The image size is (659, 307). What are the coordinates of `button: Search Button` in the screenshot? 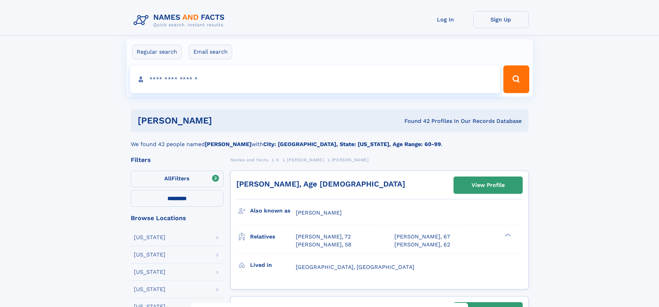 It's located at (516, 79).